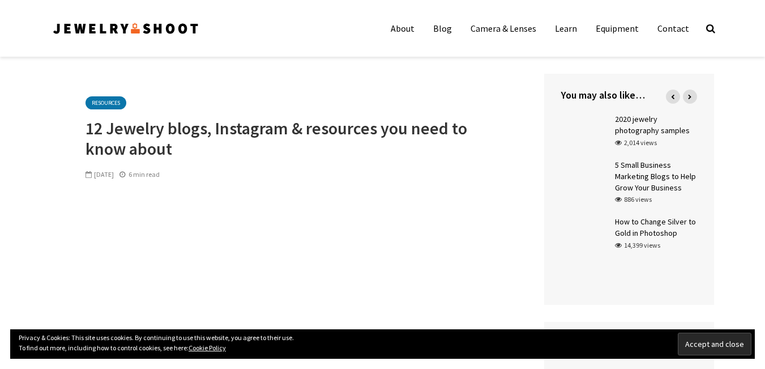 Image resolution: width=765 pixels, height=369 pixels. What do you see at coordinates (652, 125) in the screenshot?
I see `a: 2020 jewelry photography samples` at bounding box center [652, 125].